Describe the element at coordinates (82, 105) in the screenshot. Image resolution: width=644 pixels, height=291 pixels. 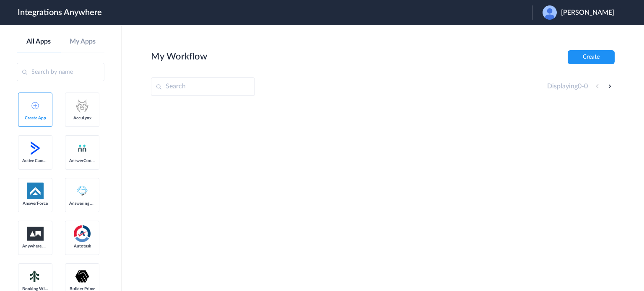
I see `img: acculynx-logo.svg` at that location.